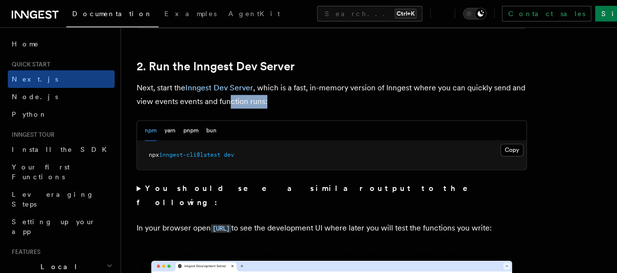 Image resolution: width=617 pixels, height=273 pixels. I want to click on a: Node.js, so click(61, 97).